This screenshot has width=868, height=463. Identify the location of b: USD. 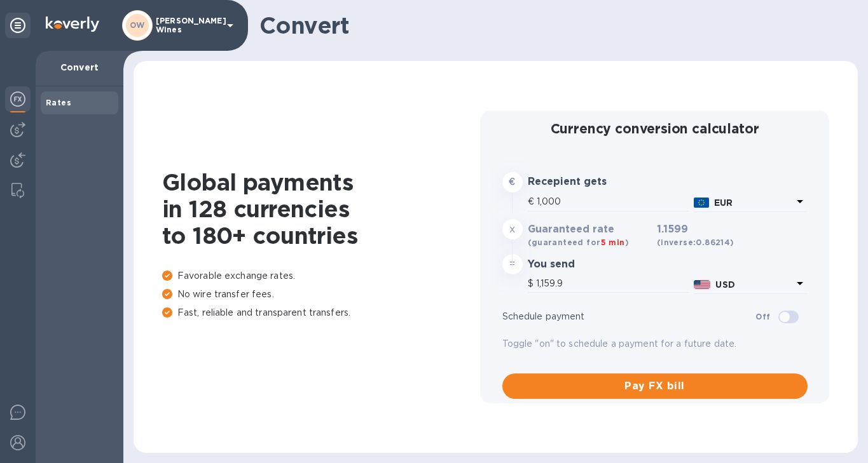
(724, 285).